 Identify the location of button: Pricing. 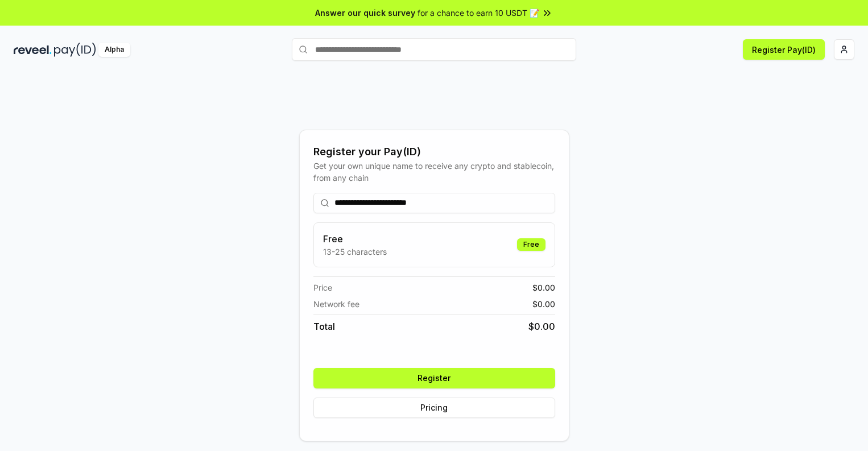
(434, 407).